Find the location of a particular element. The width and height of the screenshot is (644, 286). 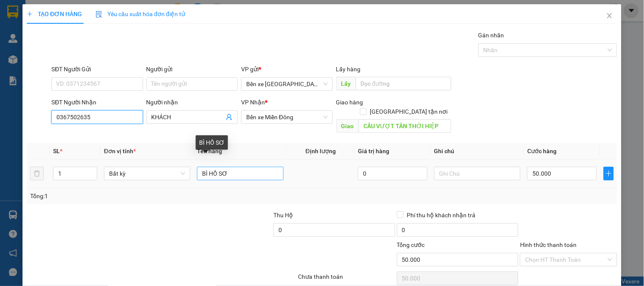

label: Hình thức thanh toán is located at coordinates (548, 245).